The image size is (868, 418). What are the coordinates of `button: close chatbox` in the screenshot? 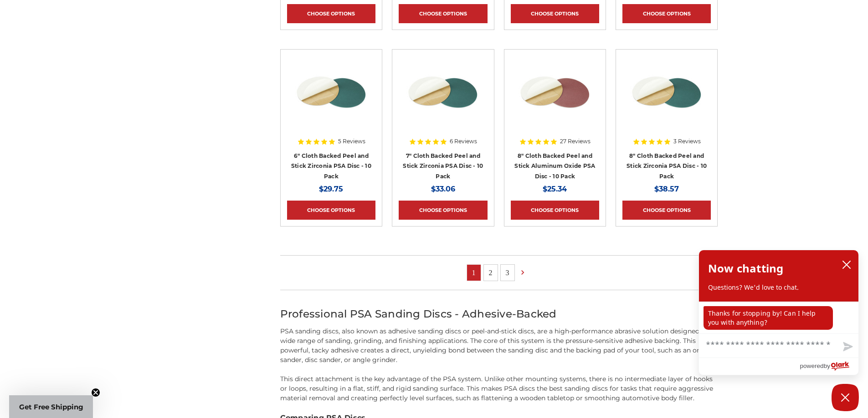 It's located at (846, 265).